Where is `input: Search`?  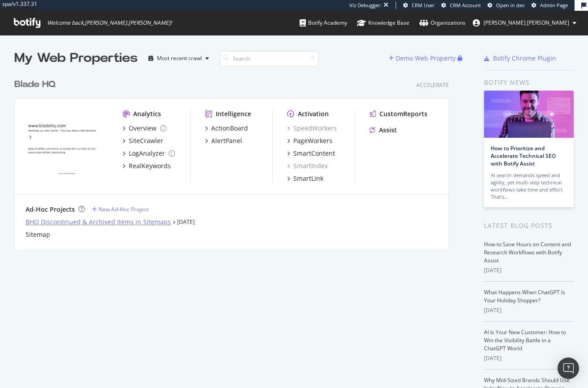
input: Search is located at coordinates (269, 58).